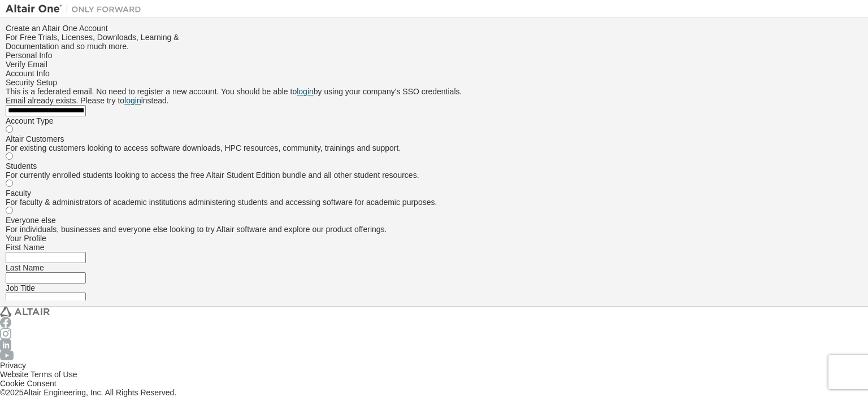 The width and height of the screenshot is (868, 397). Describe the element at coordinates (434, 101) in the screenshot. I see `div: Email already exists. Please try to instead.` at that location.